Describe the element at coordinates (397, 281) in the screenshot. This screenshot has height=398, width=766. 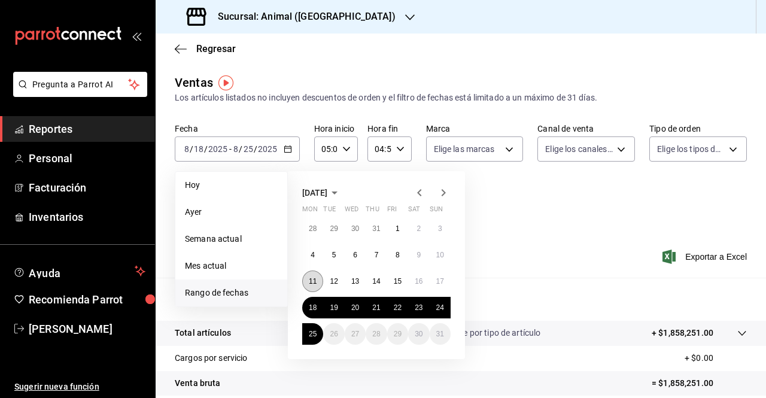
I see `button: August 15, 2025` at that location.